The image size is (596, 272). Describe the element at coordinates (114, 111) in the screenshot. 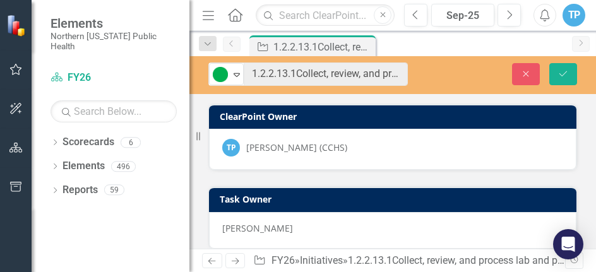

I see `input: Search Below...` at that location.